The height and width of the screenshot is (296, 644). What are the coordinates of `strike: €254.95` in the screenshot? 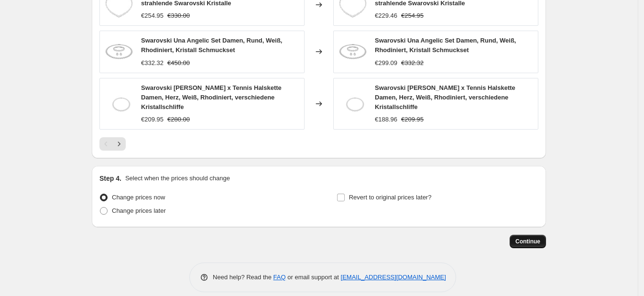 It's located at (412, 16).